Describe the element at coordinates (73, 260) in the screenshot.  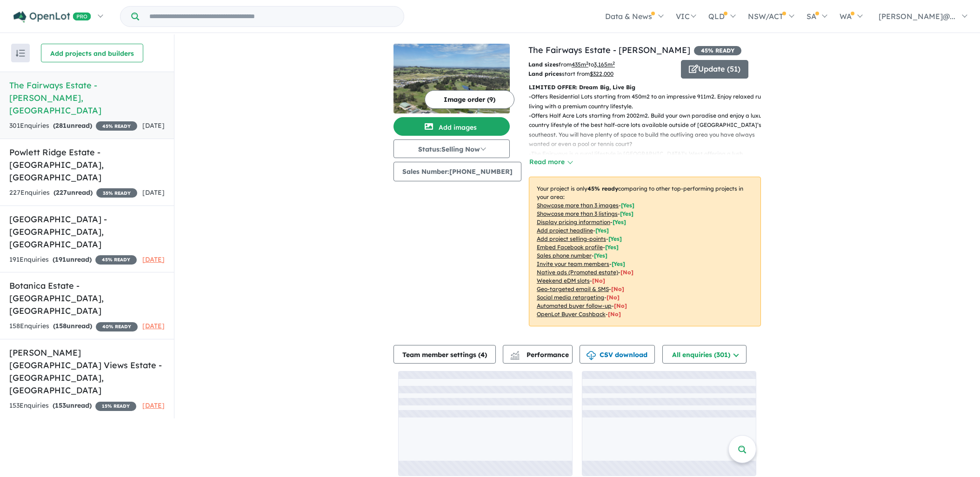
I see `div: 191 Enquir ies` at that location.